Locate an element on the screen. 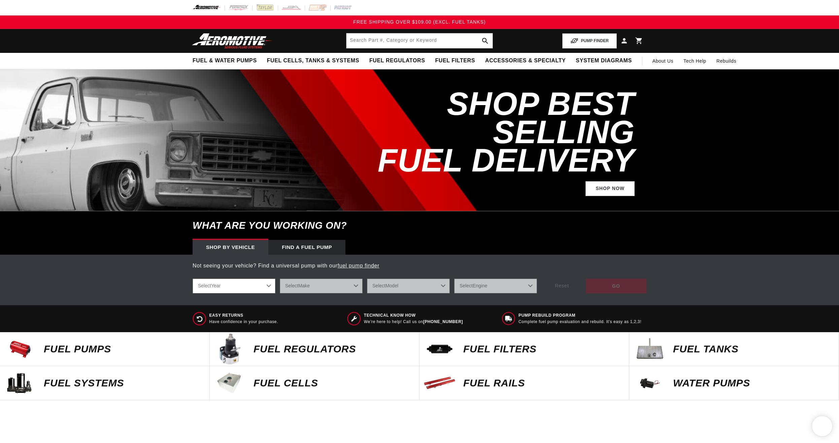 This screenshot has height=443, width=839. select: Engine is located at coordinates (496, 286).